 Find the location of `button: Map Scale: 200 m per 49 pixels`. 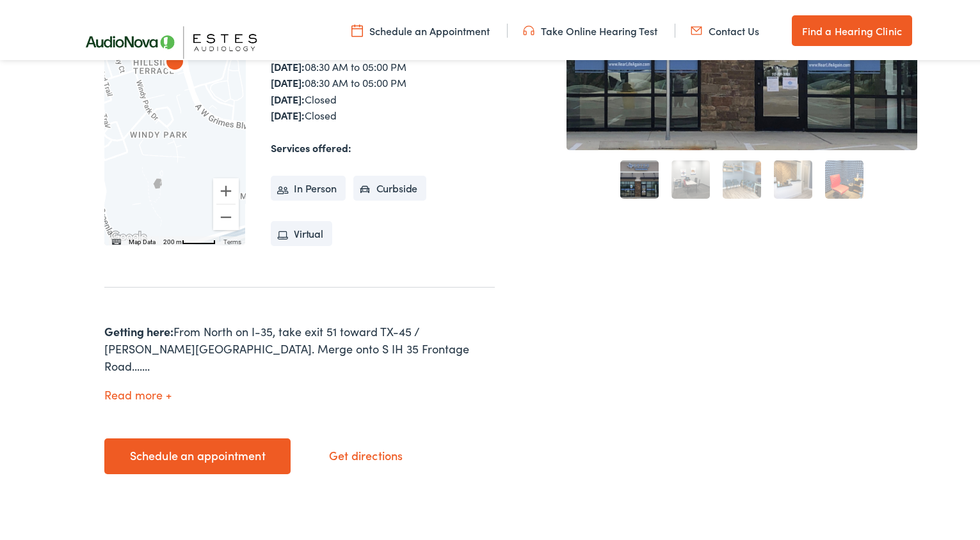

button: Map Scale: 200 m per 49 pixels is located at coordinates (189, 239).